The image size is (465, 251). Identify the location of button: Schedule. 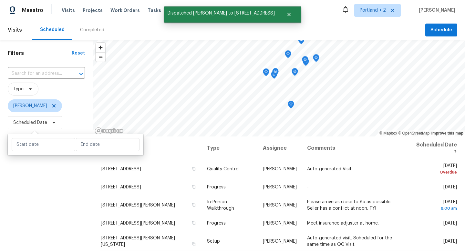
(441, 30).